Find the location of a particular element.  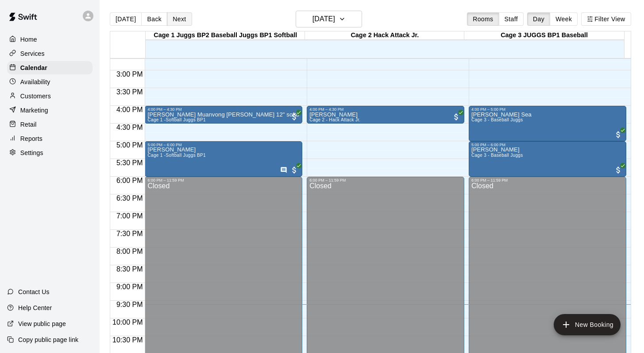

div: 4:00 PM – 4:30 PM: Hiede Muanvong Thomas 12" softballs is located at coordinates (223, 115).